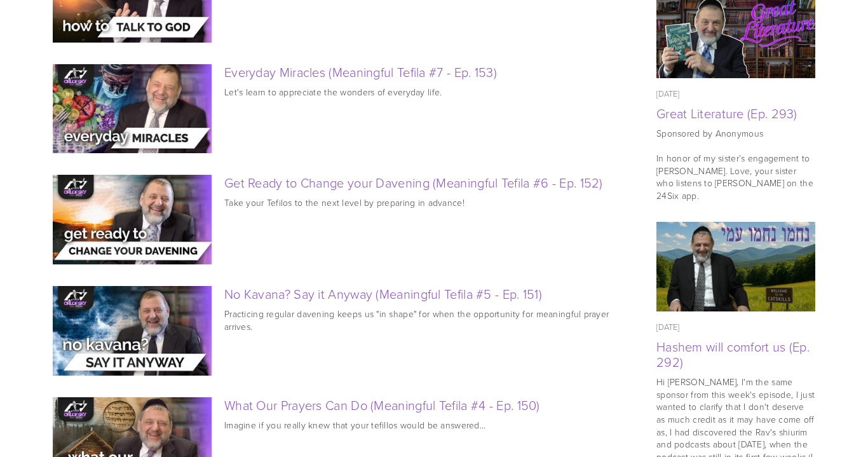 Image resolution: width=868 pixels, height=457 pixels. Describe the element at coordinates (425, 92) in the screenshot. I see `p: Let's learn to appreciate the wonders of everyday life.` at that location.